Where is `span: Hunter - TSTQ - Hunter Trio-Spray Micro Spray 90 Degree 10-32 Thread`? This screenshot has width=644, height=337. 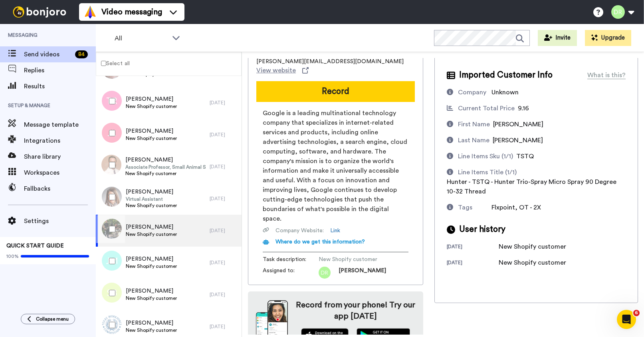 span: Hunter - TSTQ - Hunter Trio-Spray Micro Spray 90 Degree 10-32 Thread is located at coordinates (531, 187).